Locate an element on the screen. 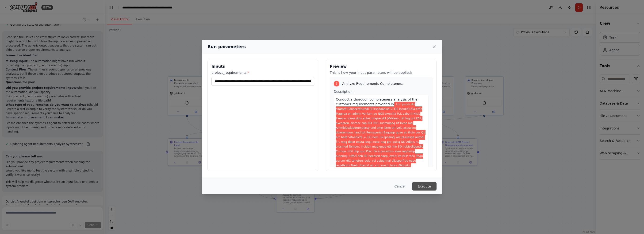  p: This is how your input parameters will be applied: is located at coordinates (381, 73).